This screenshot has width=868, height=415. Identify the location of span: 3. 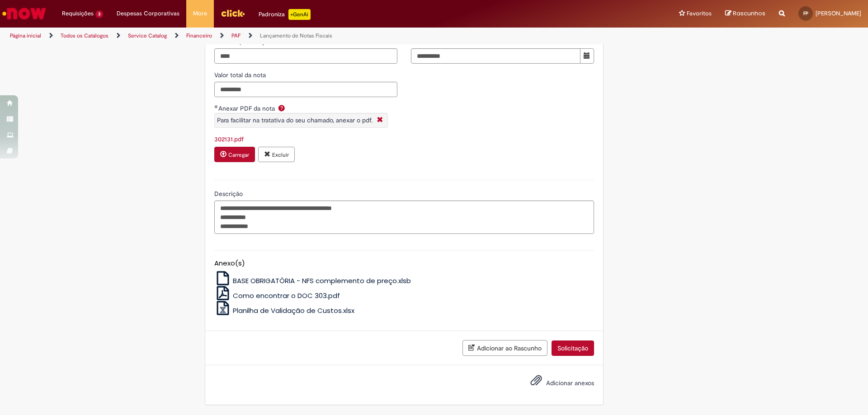
(99, 14).